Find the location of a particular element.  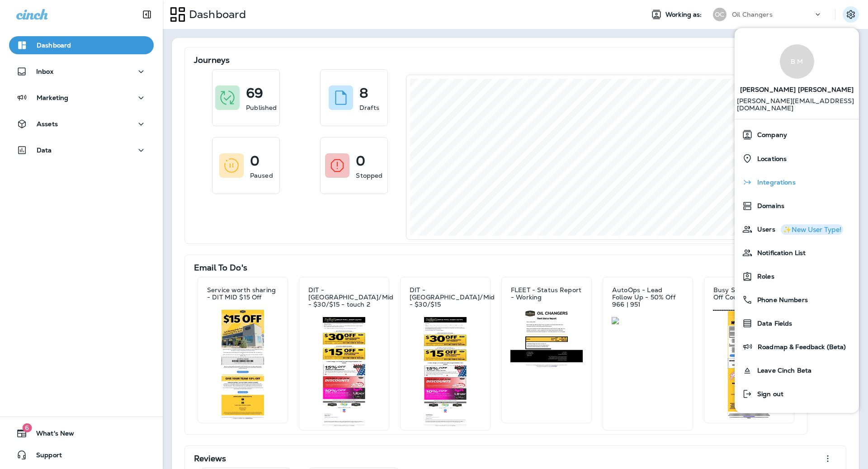

span: Working as: is located at coordinates (685, 15).